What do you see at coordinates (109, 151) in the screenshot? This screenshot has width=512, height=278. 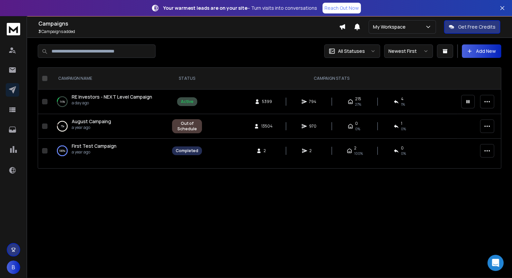 I see `td: 100%First Test Campaigna year ago` at bounding box center [109, 151].